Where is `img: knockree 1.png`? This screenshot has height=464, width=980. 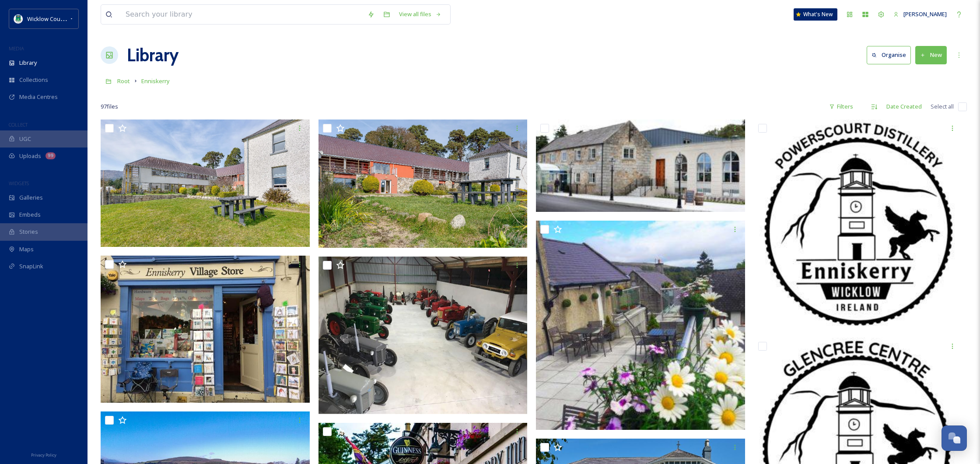
img: knockree 1.png is located at coordinates (423, 183).